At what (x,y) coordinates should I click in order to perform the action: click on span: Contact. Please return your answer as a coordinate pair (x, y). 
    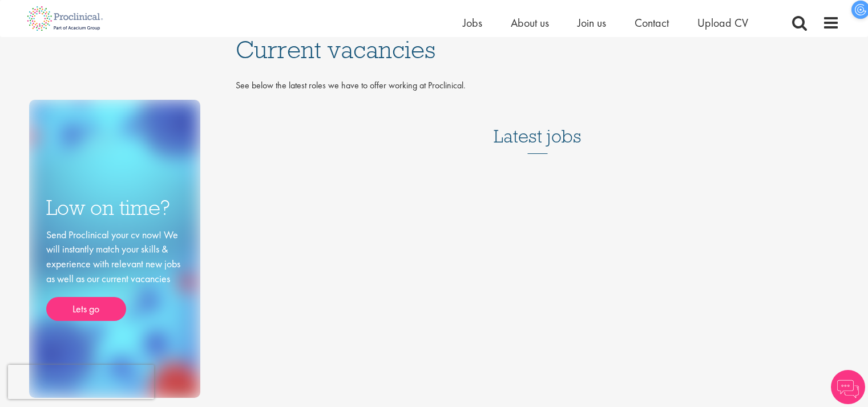
    Looking at the image, I should click on (652, 23).